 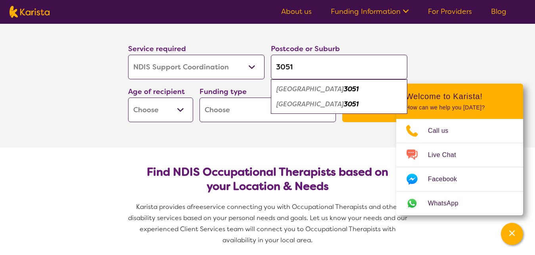 I want to click on h2: Find NDIS Occupational Therapists based on your Location & Needs, so click(x=268, y=179).